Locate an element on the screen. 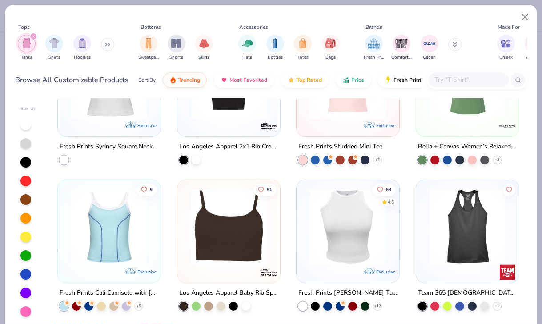 The width and height of the screenshot is (542, 324). div: 4.6 is located at coordinates (391, 202).